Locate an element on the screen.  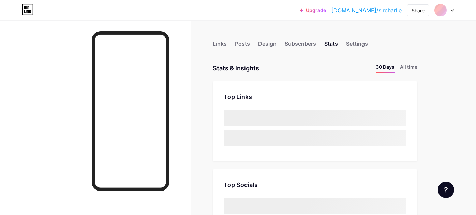
div: Settings is located at coordinates (357, 46).